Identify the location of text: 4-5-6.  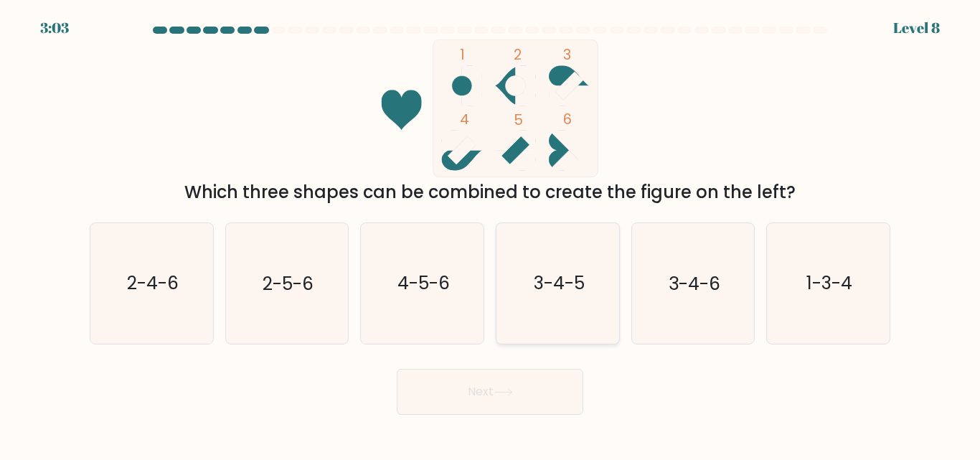
(424, 283).